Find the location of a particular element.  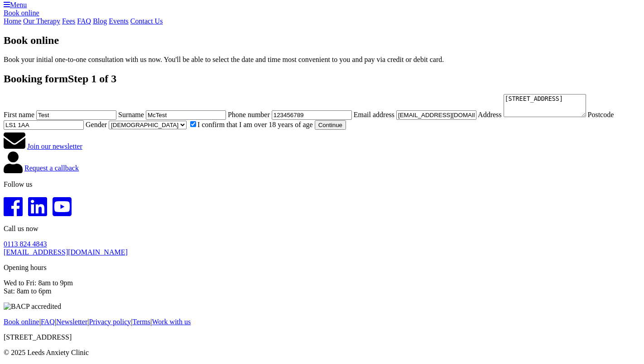

p: Wed to Fri: 8am to 9pm Sat: 8am to 6pm is located at coordinates (322, 287).